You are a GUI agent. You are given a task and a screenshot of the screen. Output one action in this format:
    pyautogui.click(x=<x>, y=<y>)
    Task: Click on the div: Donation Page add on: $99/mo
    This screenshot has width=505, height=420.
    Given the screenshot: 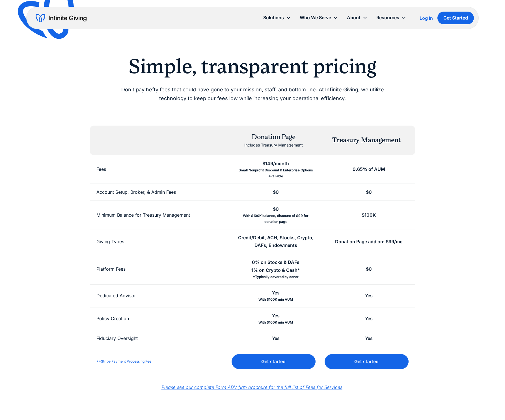 What is the action you would take?
    pyautogui.click(x=369, y=241)
    